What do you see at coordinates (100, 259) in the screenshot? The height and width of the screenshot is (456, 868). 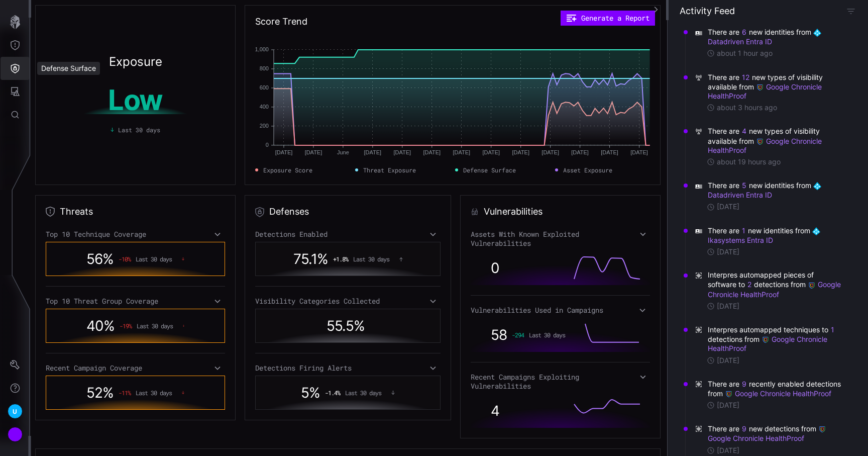 I see `span: 56 %` at bounding box center [100, 259].